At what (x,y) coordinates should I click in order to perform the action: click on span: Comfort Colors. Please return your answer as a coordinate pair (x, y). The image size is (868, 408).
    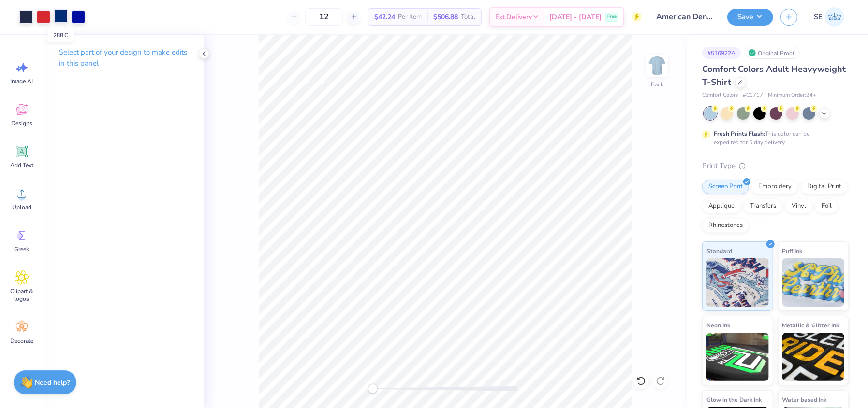
    Looking at the image, I should click on (720, 95).